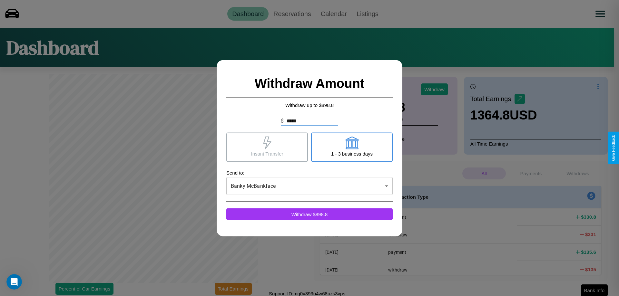  Describe the element at coordinates (352, 153) in the screenshot. I see `p: 1 - 3 business days` at that location.